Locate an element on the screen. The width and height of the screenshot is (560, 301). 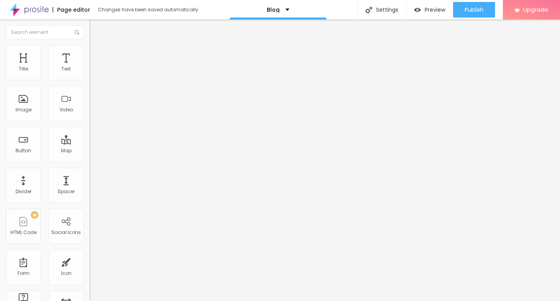
span: Publish is located at coordinates (474, 10).